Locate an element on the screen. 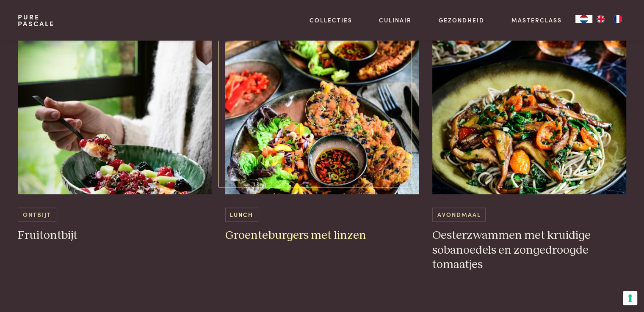 This screenshot has width=644, height=312. a: Collecties is located at coordinates (330, 20).